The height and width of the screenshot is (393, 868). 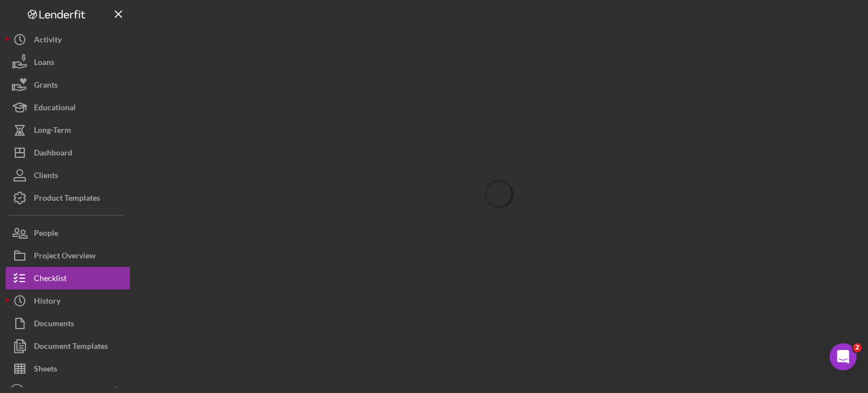 I want to click on a: Document Templates, so click(x=68, y=346).